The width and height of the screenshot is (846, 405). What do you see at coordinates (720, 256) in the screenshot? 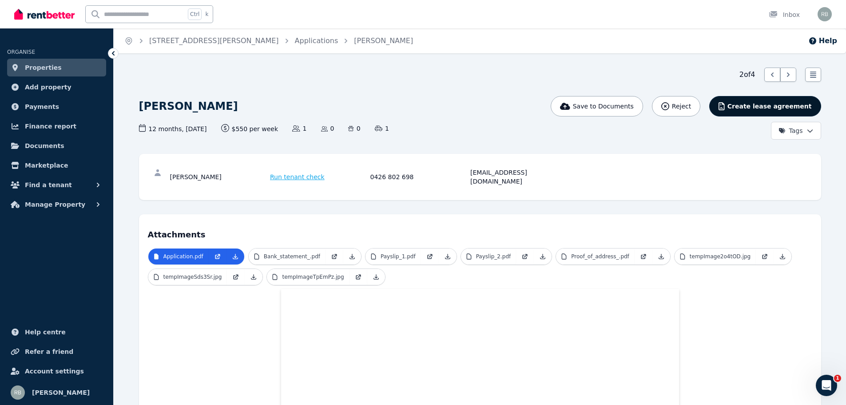
I see `p: tempImage2o4tOD.jpg` at bounding box center [720, 256].